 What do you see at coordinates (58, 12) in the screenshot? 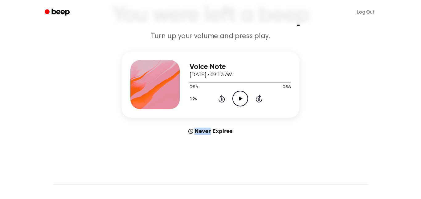
I see `a: Beep` at bounding box center [58, 12].